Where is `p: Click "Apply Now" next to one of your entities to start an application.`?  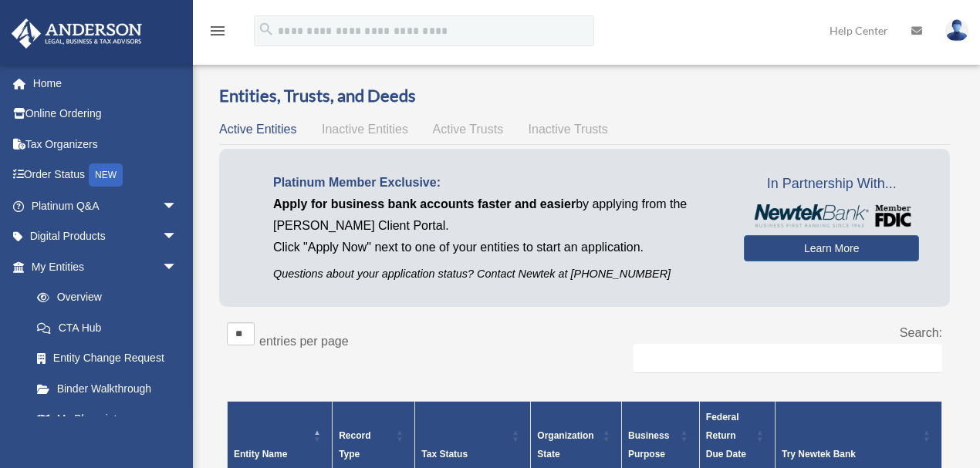
p: Click "Apply Now" next to one of your entities to start an application. is located at coordinates (497, 248).